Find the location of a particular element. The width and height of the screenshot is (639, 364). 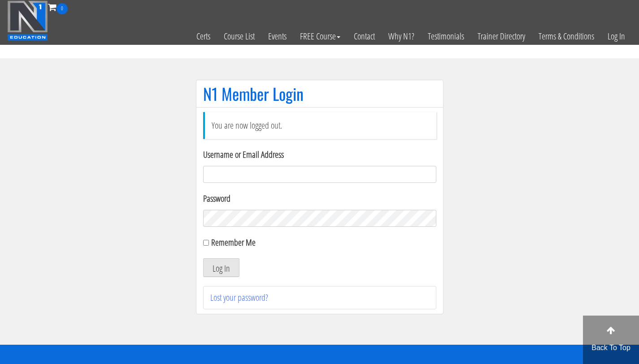

span: 0 is located at coordinates (62, 9).